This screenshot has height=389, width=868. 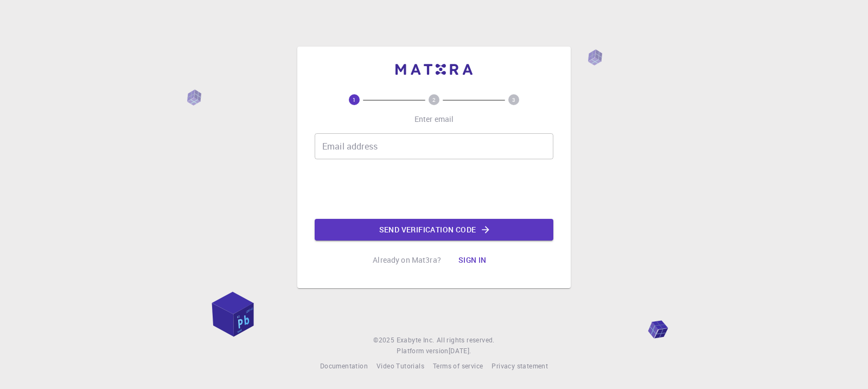 What do you see at coordinates (473, 261) in the screenshot?
I see `button: Sign in` at bounding box center [473, 261].